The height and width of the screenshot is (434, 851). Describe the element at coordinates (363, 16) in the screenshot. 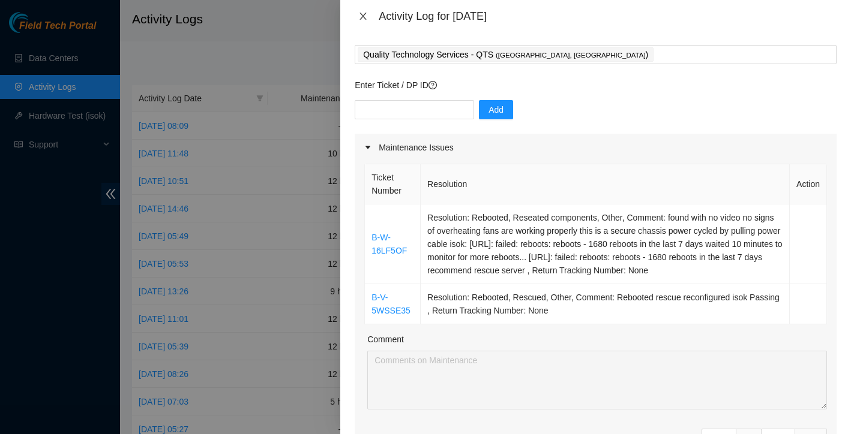

I see `span: close` at that location.